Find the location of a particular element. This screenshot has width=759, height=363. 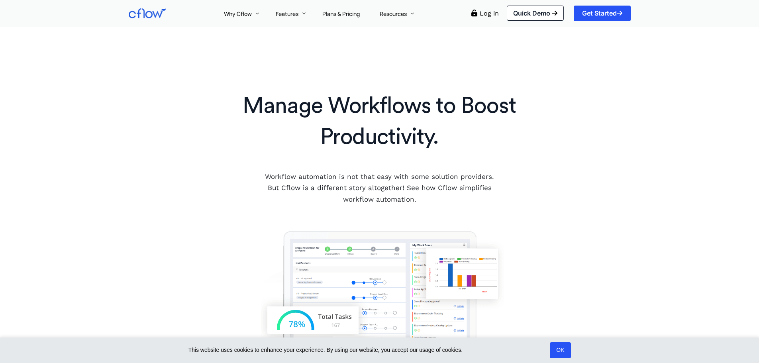

img: Cflow is located at coordinates (147, 13).